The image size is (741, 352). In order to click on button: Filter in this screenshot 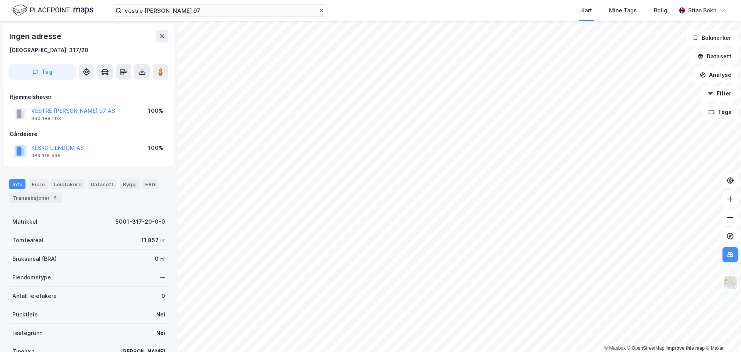, I will do `click(719, 93)`.